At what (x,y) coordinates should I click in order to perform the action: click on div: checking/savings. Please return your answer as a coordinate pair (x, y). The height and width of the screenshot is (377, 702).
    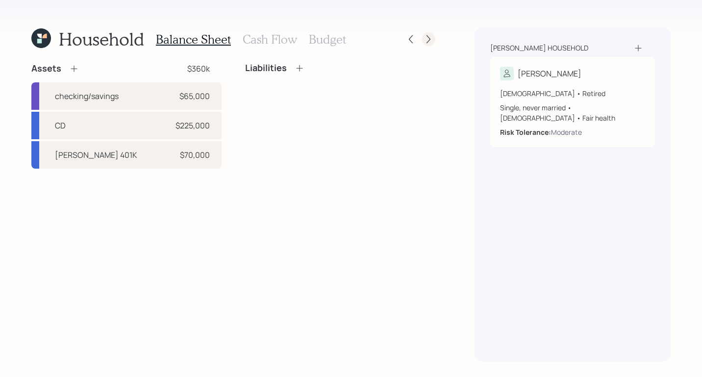
    Looking at the image, I should click on (87, 96).